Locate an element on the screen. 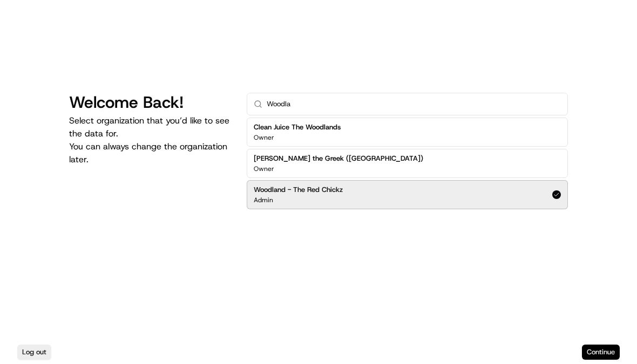 Image resolution: width=637 pixels, height=364 pixels. h2: Clean Juice The Woodlands is located at coordinates (297, 127).